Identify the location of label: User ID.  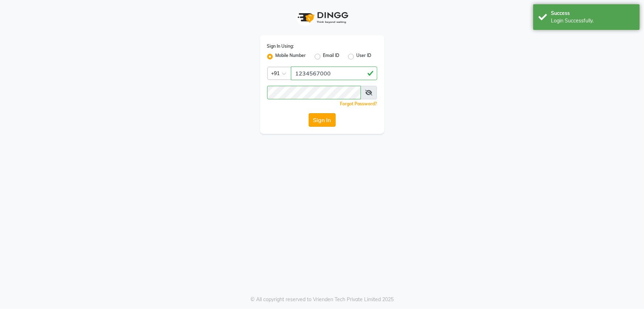
(364, 57).